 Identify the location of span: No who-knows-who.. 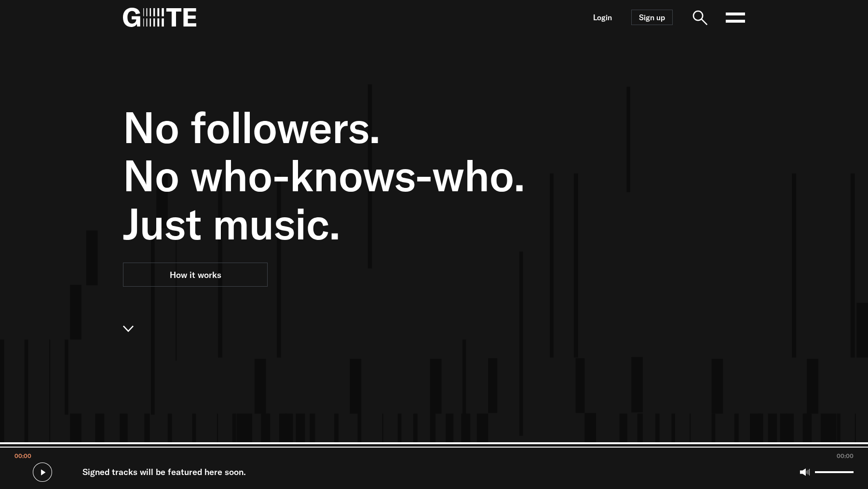
(381, 175).